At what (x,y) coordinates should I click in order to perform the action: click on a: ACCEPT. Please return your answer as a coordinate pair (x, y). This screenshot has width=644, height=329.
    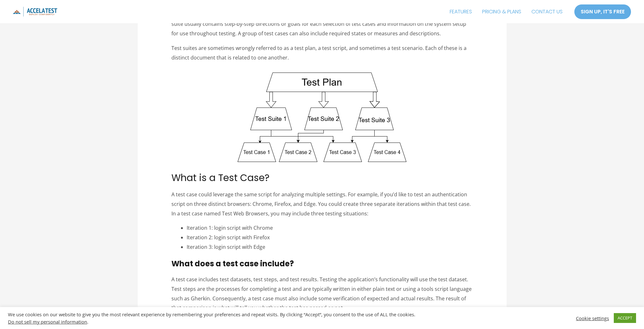
    Looking at the image, I should click on (625, 318).